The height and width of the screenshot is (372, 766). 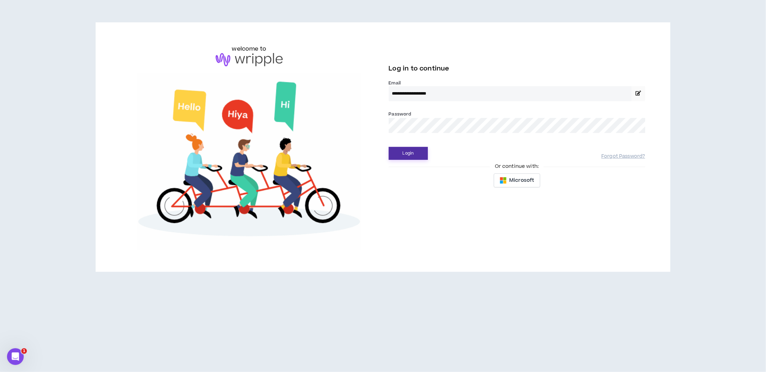 What do you see at coordinates (249, 49) in the screenshot?
I see `h6: welcome to` at bounding box center [249, 49].